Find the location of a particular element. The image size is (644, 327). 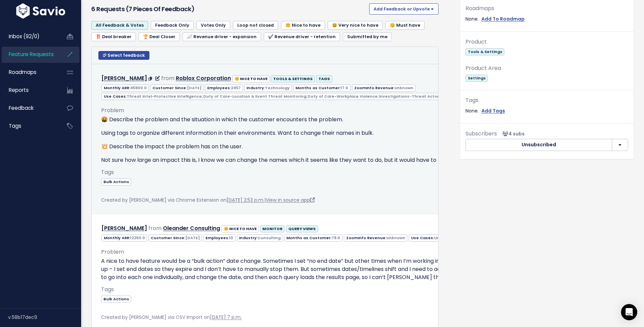

a: Roadmaps is located at coordinates (29, 73).